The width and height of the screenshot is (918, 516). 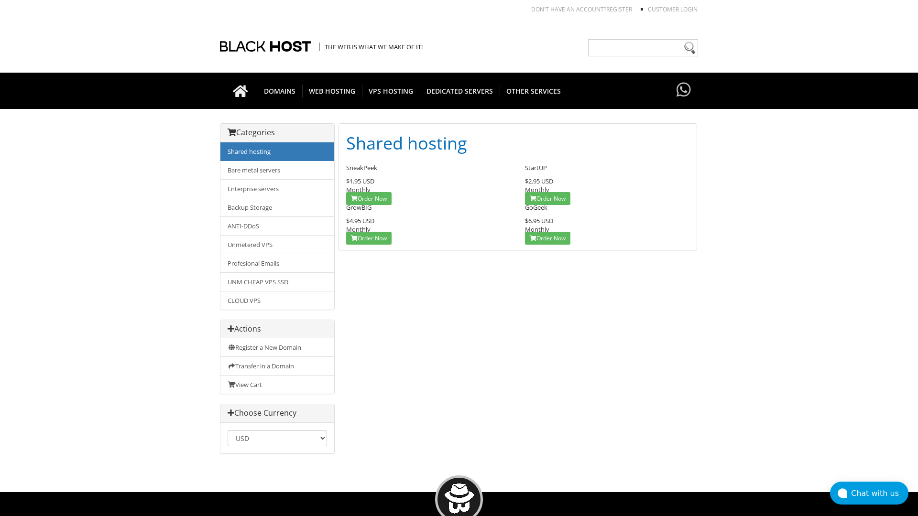 What do you see at coordinates (277, 245) in the screenshot?
I see `a: Unmetered VPS` at bounding box center [277, 245].